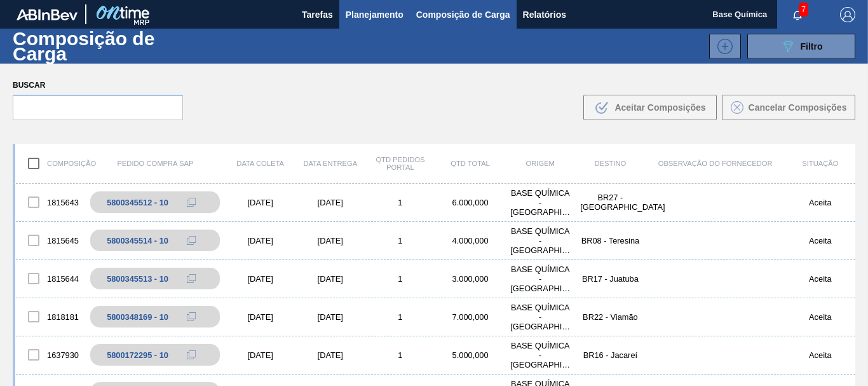 This screenshot has height=386, width=868. I want to click on div: 7.000,000, so click(471, 317).